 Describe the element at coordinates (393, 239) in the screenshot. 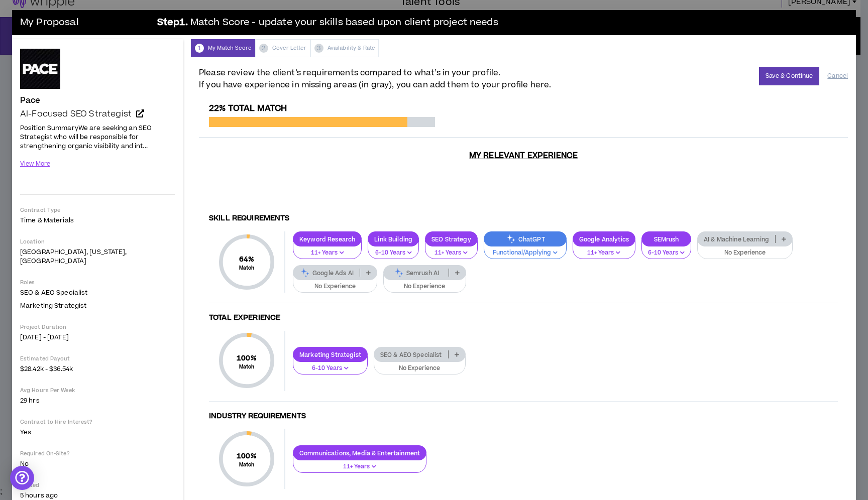

I see `p: Link Building` at that location.